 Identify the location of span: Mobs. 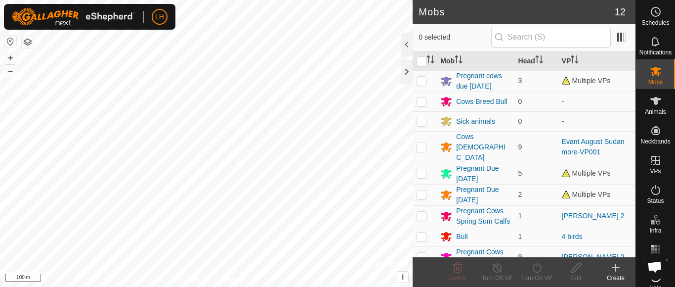
(656, 82).